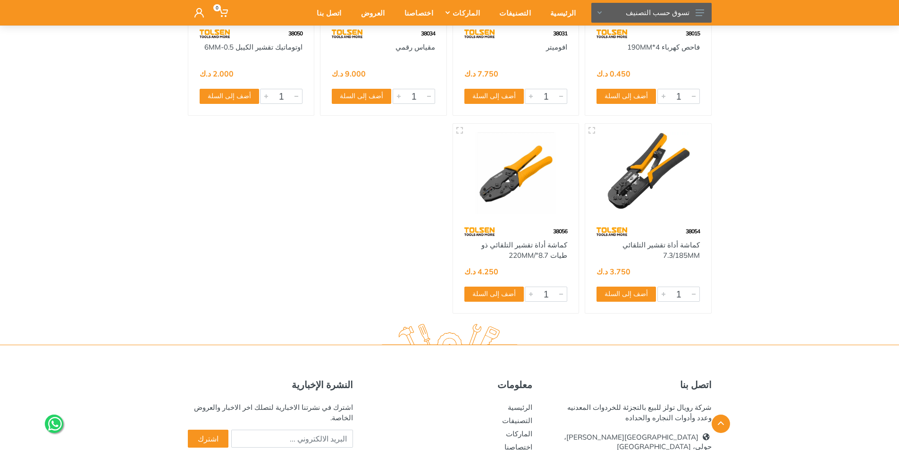 This screenshot has width=899, height=450. What do you see at coordinates (217, 74) in the screenshot?
I see `div: 2.000 د.ك` at bounding box center [217, 74].